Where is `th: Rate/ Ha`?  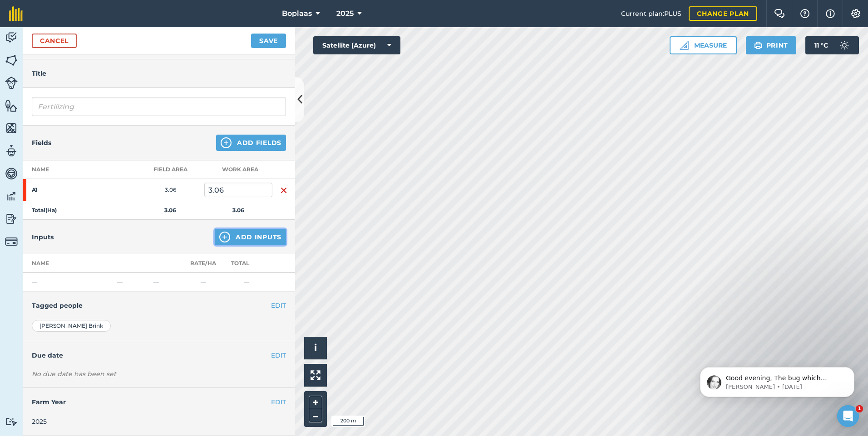 th: Rate/ Ha is located at coordinates (203, 263).